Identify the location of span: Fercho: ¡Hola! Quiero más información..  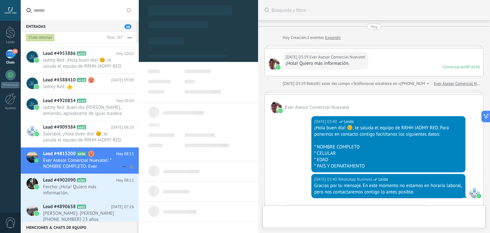
(82, 190).